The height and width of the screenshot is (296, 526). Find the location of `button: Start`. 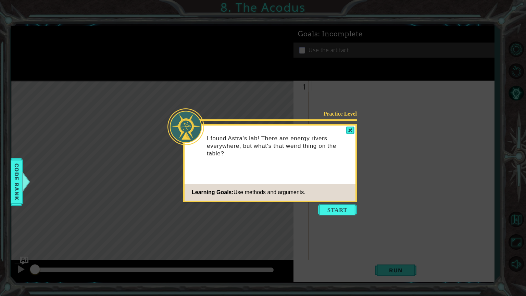

button: Start is located at coordinates (338, 210).